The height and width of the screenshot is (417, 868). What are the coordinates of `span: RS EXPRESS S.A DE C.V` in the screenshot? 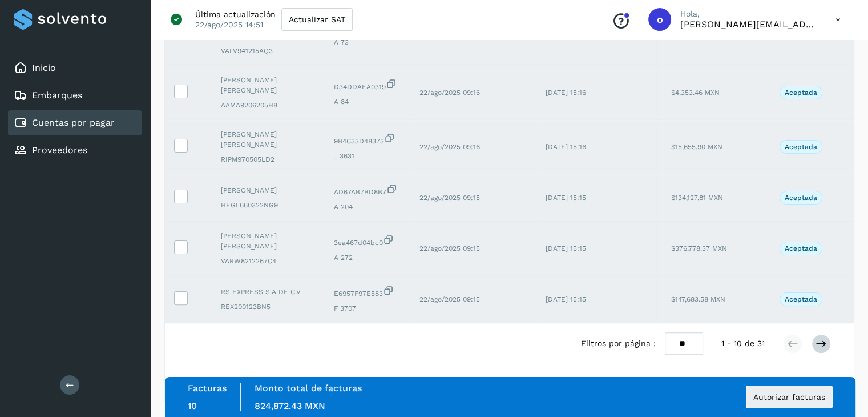 It's located at (268, 292).